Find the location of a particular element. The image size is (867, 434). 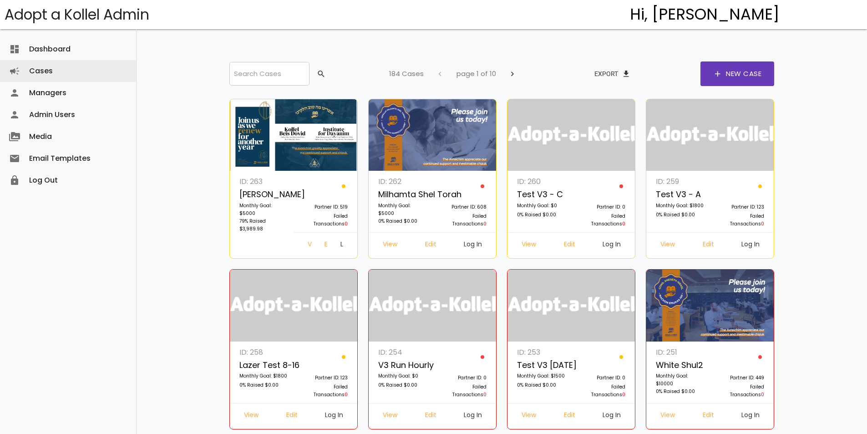

span: chevron_right is located at coordinates (513, 74).